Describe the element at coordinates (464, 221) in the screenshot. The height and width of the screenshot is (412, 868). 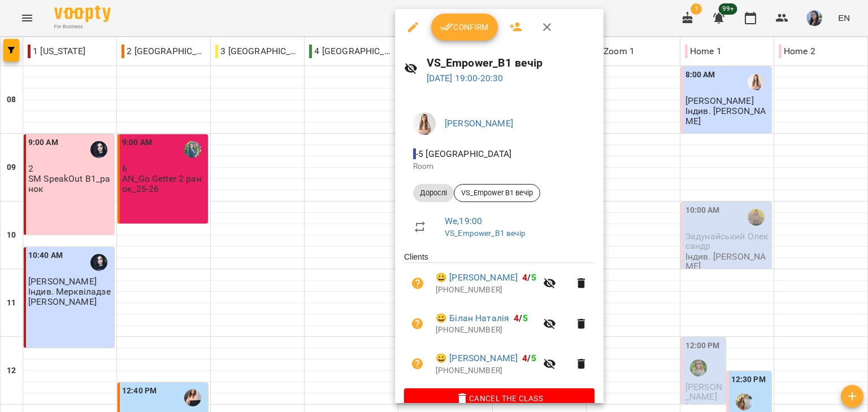
I see `a: We , 19:00` at that location.